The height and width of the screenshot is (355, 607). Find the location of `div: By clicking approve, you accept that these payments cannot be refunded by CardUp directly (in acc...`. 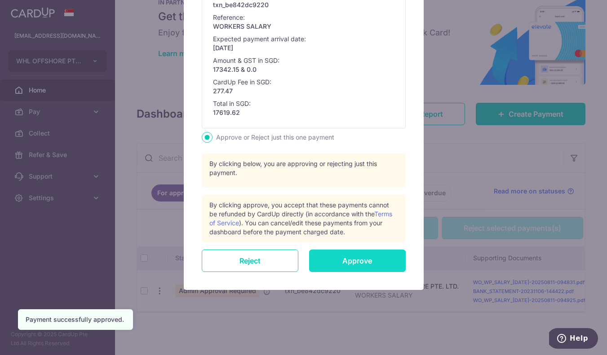

div: By clicking approve, you accept that these payments cannot be refunded by CardUp directly (in acc... is located at coordinates (304, 219).